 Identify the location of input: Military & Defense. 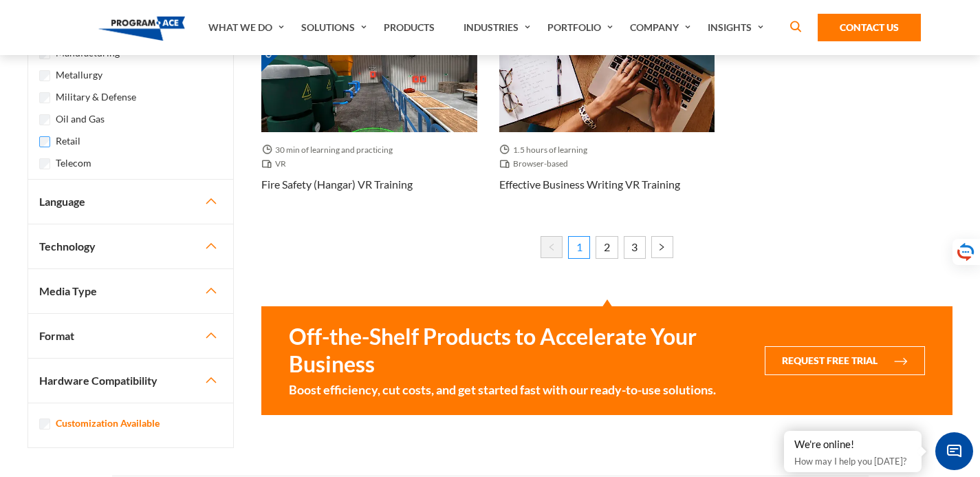
(45, 97).